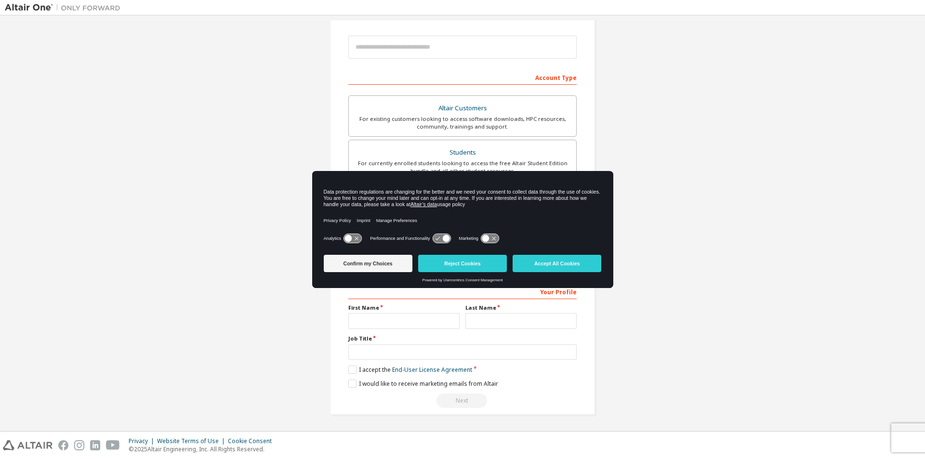 The width and height of the screenshot is (925, 459). I want to click on div: Altair Customers, so click(463, 108).